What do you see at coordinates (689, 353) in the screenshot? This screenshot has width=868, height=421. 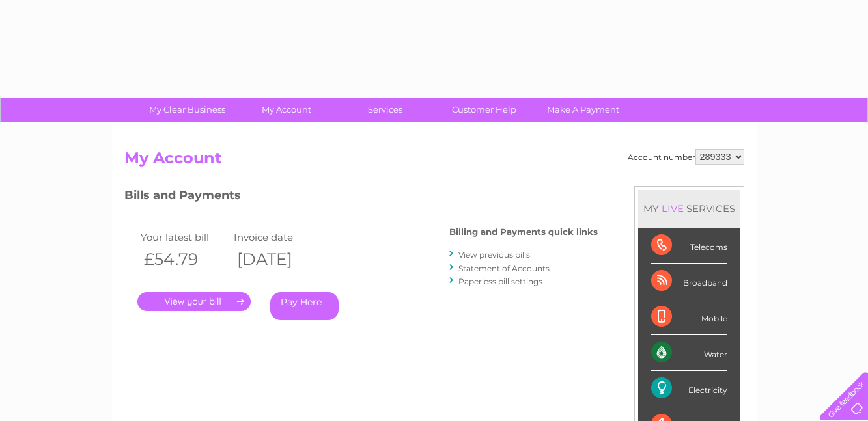 I see `div: Water` at bounding box center [689, 353].